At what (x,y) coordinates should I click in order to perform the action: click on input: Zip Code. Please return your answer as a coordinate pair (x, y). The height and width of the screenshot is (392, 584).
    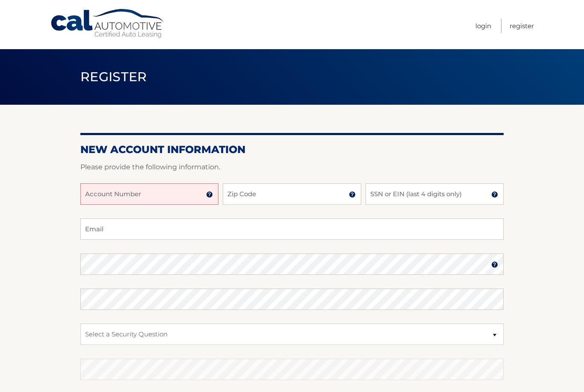
    Looking at the image, I should click on (292, 194).